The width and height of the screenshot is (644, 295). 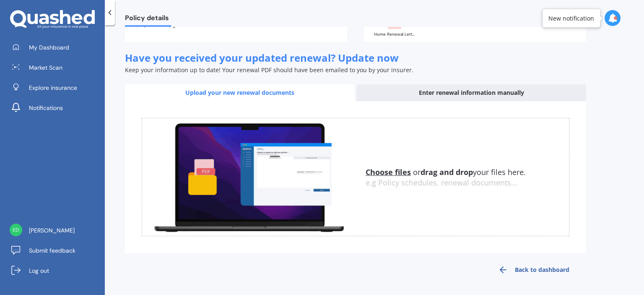 What do you see at coordinates (53, 88) in the screenshot?
I see `span: Explore insurance` at bounding box center [53, 88].